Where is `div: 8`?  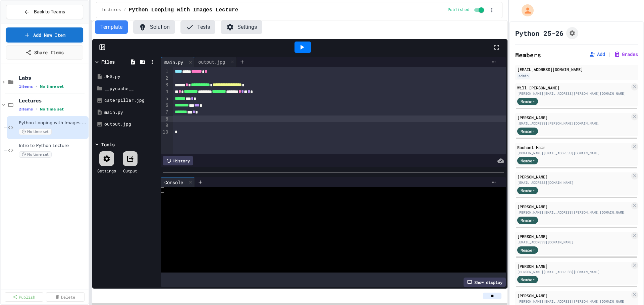
div: 8 is located at coordinates (165, 119).